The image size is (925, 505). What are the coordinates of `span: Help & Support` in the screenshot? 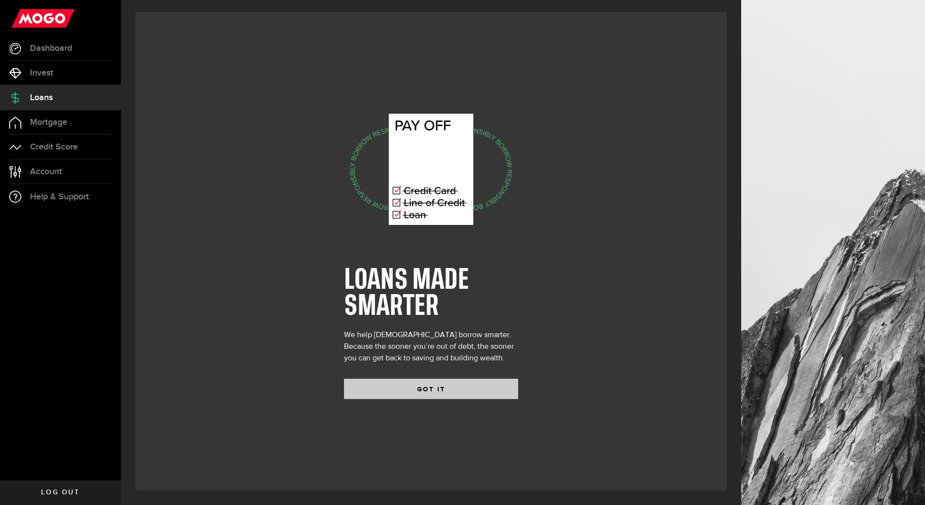 It's located at (60, 197).